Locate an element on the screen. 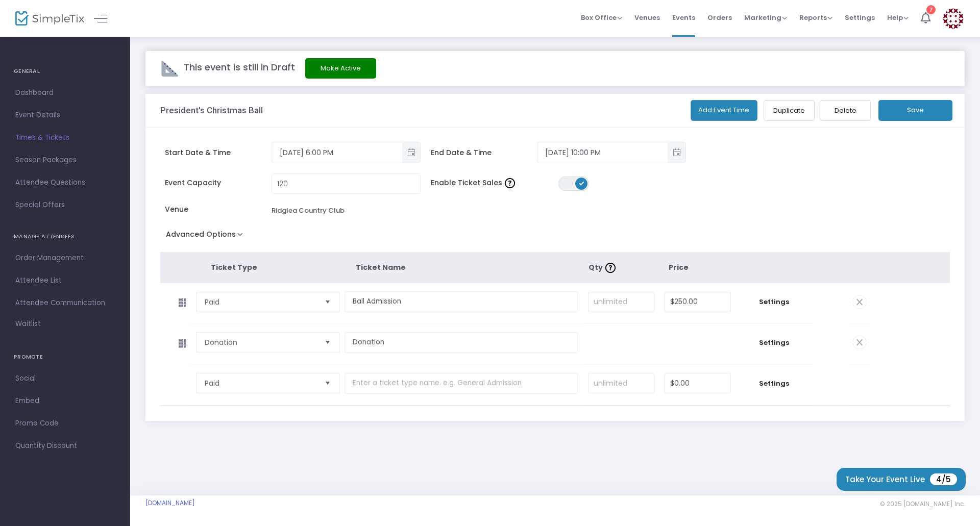 This screenshot has height=526, width=980. span: Quantity Discount is located at coordinates (65, 447).